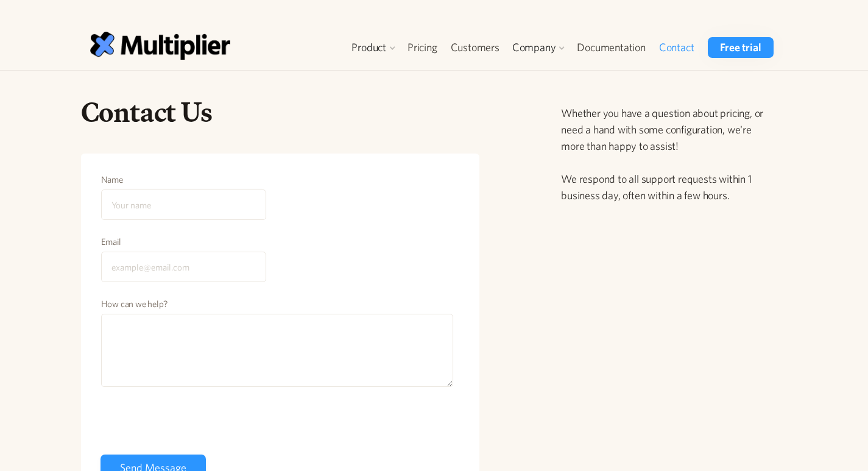 The width and height of the screenshot is (868, 471). I want to click on p: Whether you have a question about pricing, or need a hand with some configuration, we're more tha..., so click(669, 154).